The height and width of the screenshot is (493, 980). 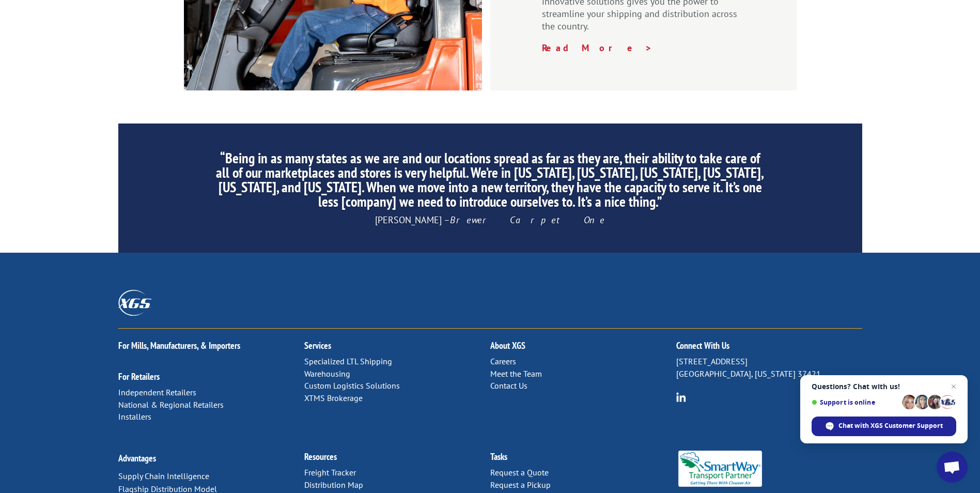 I want to click on em: Brewer Carpet One, so click(x=528, y=219).